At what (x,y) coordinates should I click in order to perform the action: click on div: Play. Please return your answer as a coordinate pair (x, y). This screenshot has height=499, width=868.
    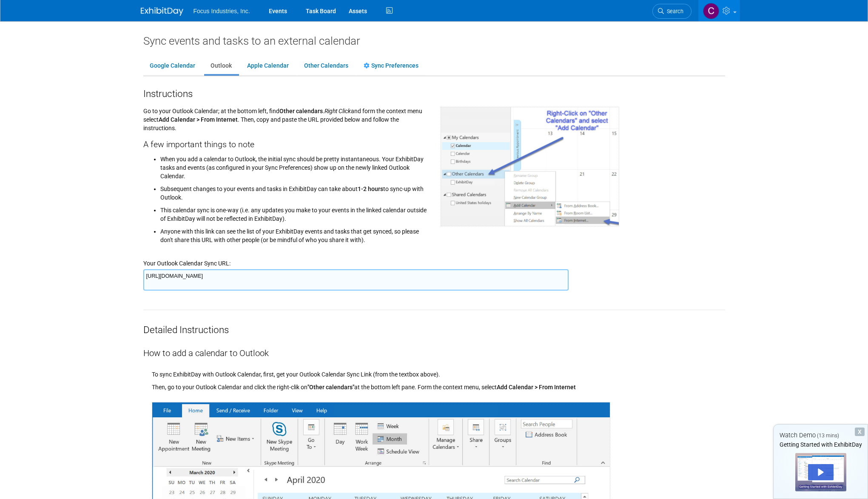
    Looking at the image, I should click on (821, 472).